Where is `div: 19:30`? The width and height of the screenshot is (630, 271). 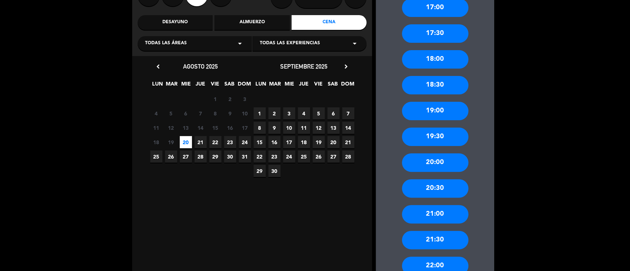 div: 19:30 is located at coordinates (435, 137).